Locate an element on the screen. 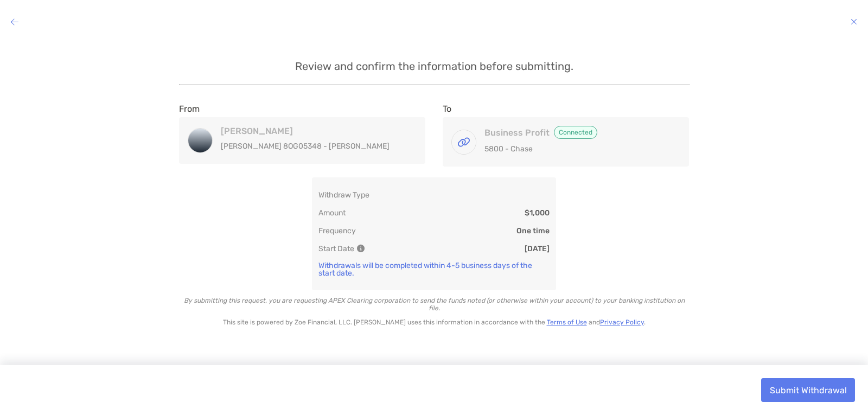 Image resolution: width=868 pixels, height=415 pixels. a: Privacy Policy is located at coordinates (622, 322).